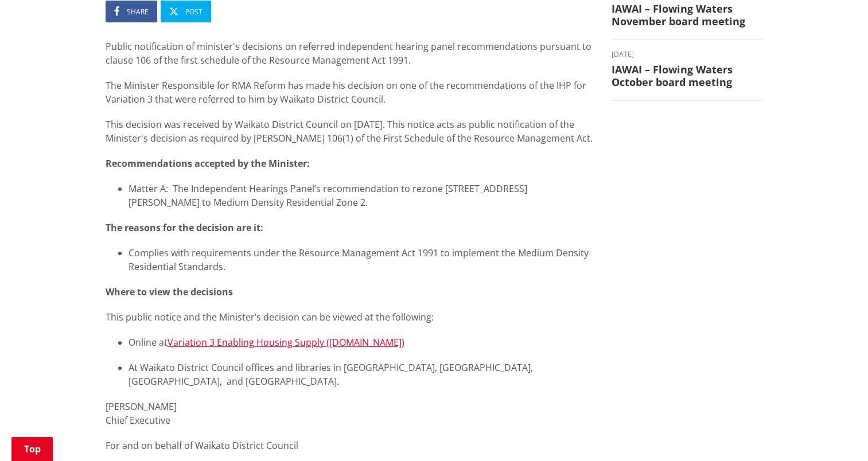  What do you see at coordinates (350, 446) in the screenshot?
I see `p: For and on behalf of Waikato District Council` at bounding box center [350, 446].